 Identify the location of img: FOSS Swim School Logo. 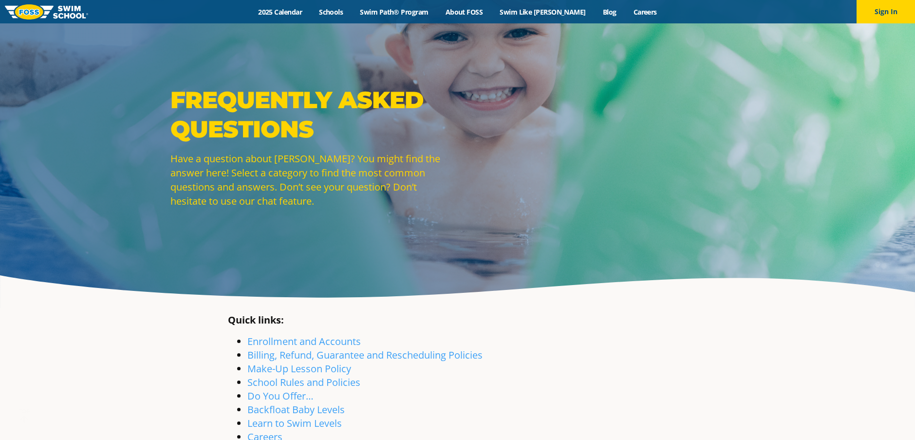
(46, 12).